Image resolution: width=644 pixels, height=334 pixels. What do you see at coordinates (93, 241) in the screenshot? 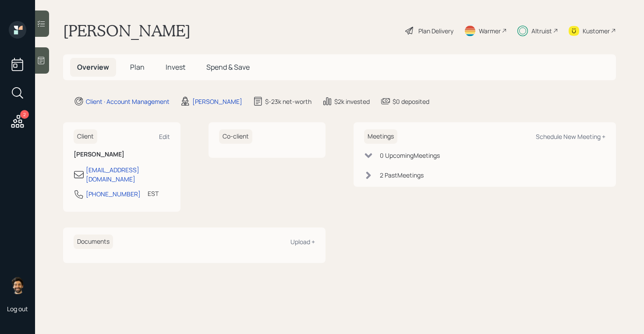
I see `h6: Documents` at bounding box center [93, 241].